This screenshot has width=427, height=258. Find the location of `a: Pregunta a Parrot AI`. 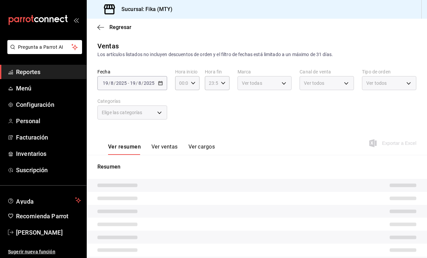

a: Pregunta a Parrot AI is located at coordinates (43, 52).